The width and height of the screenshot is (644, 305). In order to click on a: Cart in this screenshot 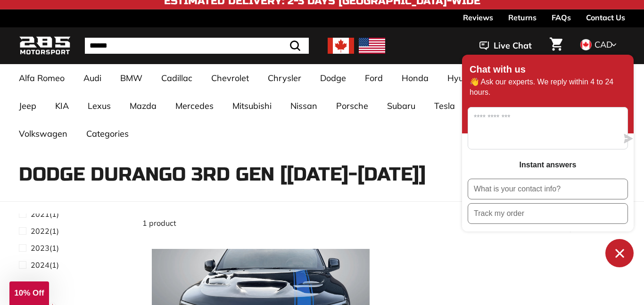, I will do `click(555, 46)`.